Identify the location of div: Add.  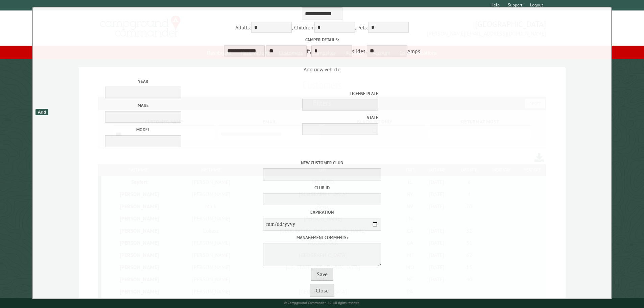
(42, 112).